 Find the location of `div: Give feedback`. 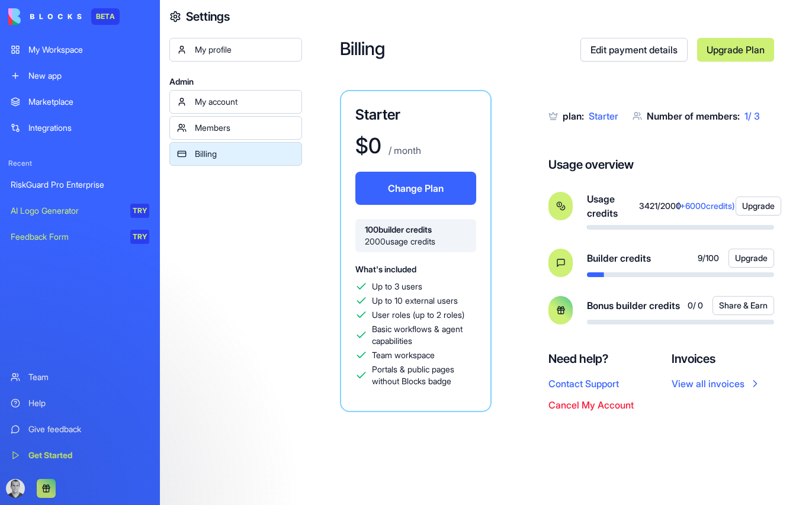

div: Give feedback is located at coordinates (89, 429).